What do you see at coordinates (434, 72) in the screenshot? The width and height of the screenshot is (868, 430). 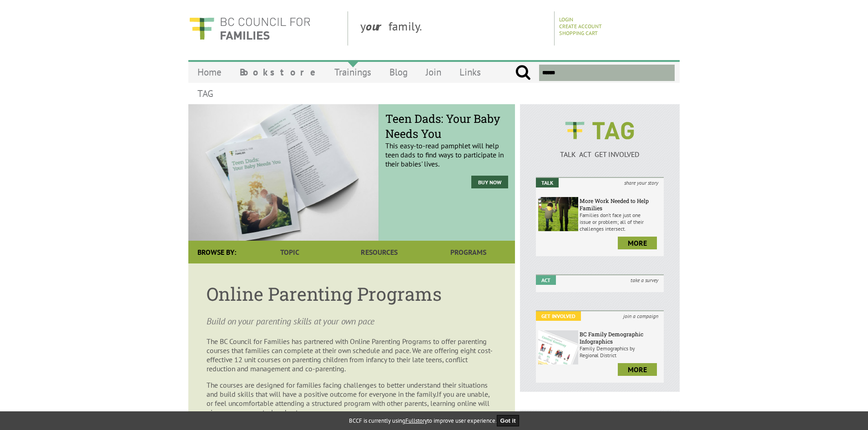 I see `a: Join` at bounding box center [434, 72].